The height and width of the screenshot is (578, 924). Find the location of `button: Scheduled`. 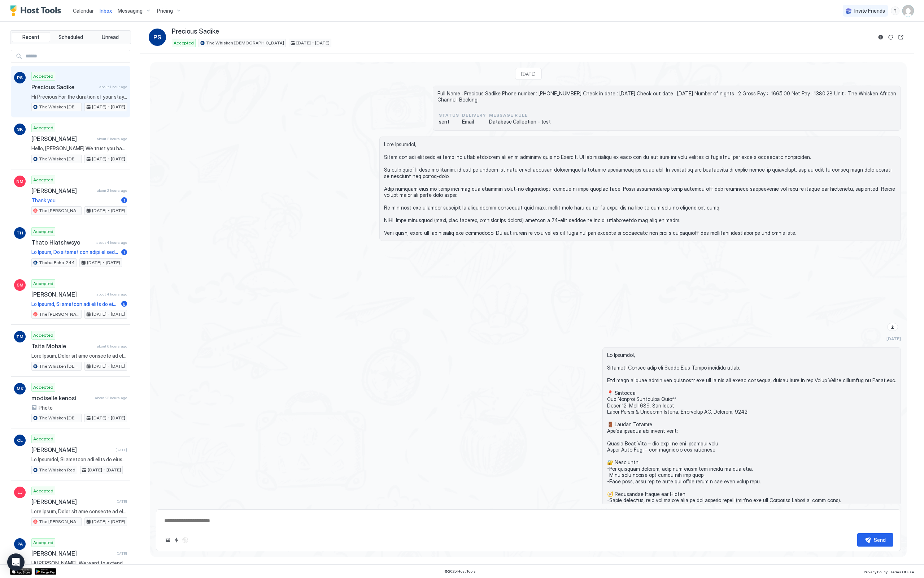

button: Scheduled is located at coordinates (71, 37).